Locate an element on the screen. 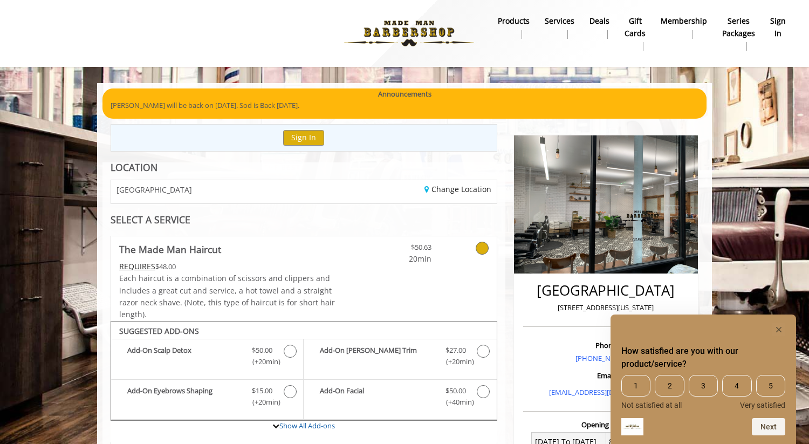  h2: How satisfied are you with our product/service? Select an option from 1 to 5, with 1 being Not sa... is located at coordinates (704, 358).